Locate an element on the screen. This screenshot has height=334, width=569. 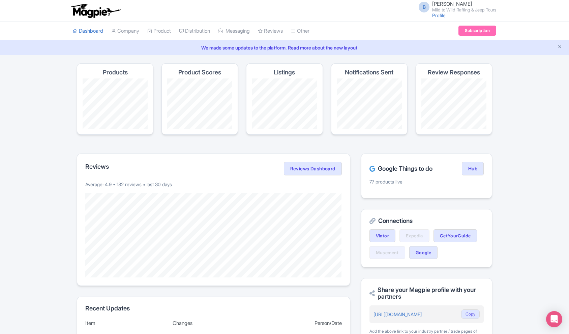
a: We made some updates to the platform. Read more about the new layout is located at coordinates (284, 48).